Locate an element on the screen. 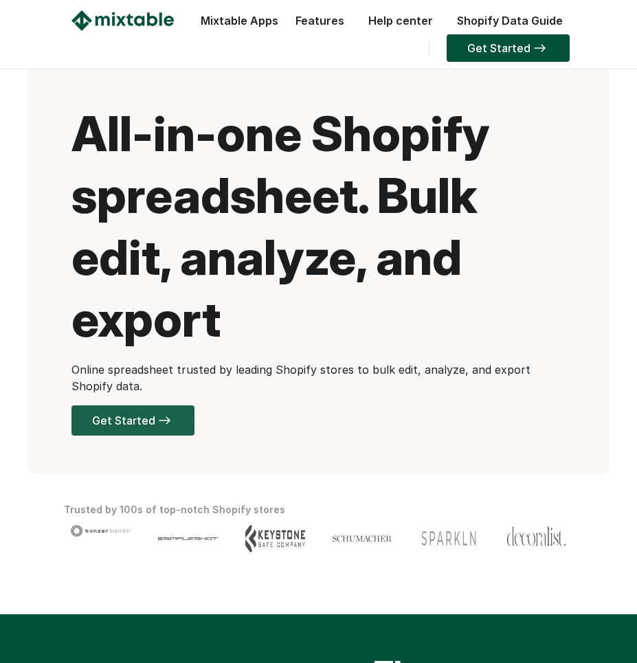 The width and height of the screenshot is (637, 663). div: Mixtable Apps is located at coordinates (236, 24).